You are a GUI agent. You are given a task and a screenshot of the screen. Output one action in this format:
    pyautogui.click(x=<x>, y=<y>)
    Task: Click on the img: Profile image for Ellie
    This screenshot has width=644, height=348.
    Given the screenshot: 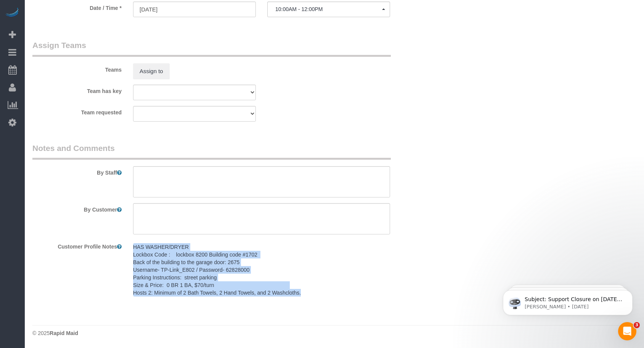 What is the action you would take?
    pyautogui.click(x=23, y=29)
    